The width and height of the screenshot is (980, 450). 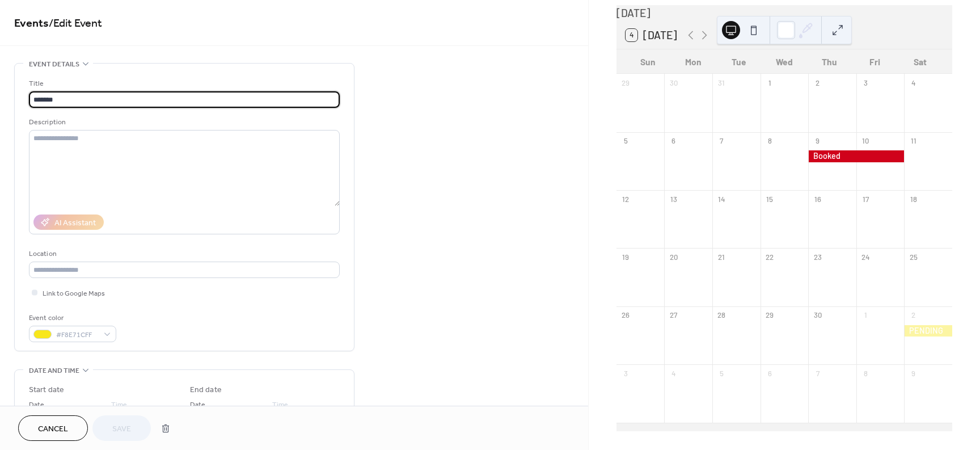 I want to click on div: 26, so click(x=625, y=315).